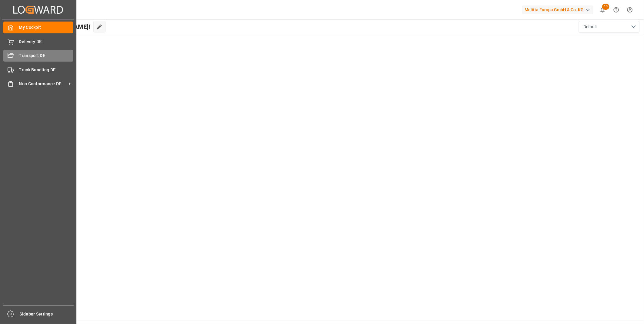  What do you see at coordinates (46, 55) in the screenshot?
I see `span: Transport DE` at bounding box center [46, 55].